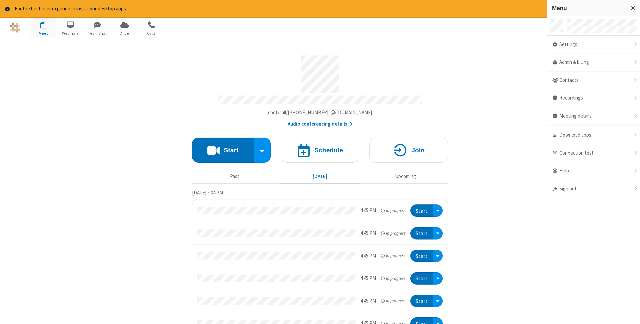  What do you see at coordinates (594, 188) in the screenshot?
I see `div: Sign out` at bounding box center [594, 188].